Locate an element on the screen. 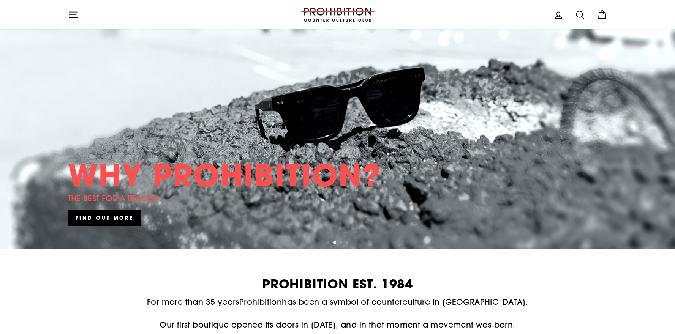  button: 2 is located at coordinates (335, 243).